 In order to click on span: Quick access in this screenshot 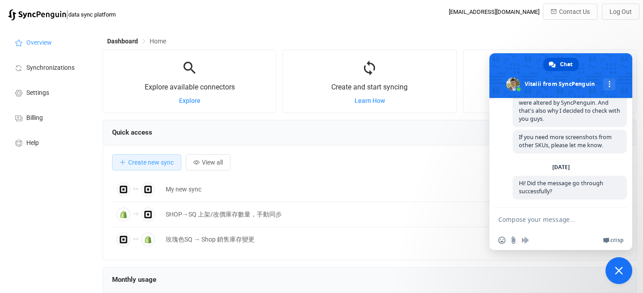, I will do `click(132, 132)`.